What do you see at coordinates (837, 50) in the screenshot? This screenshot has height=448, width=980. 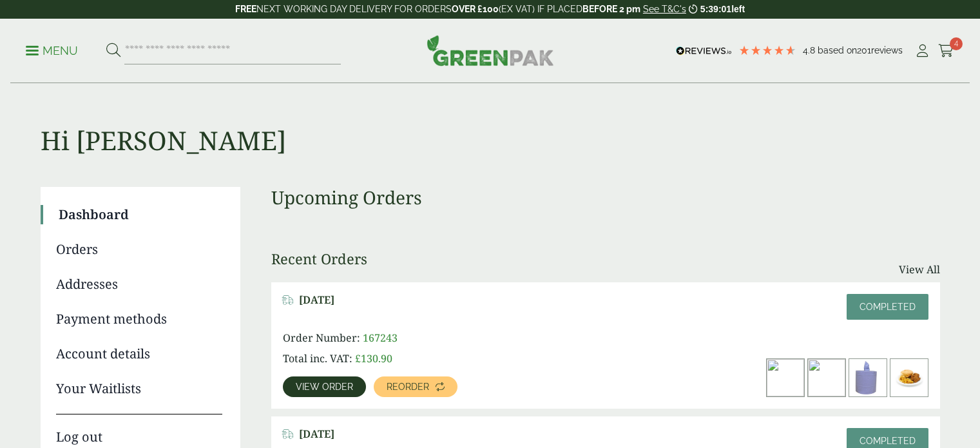 I see `span: Based on` at bounding box center [837, 50].